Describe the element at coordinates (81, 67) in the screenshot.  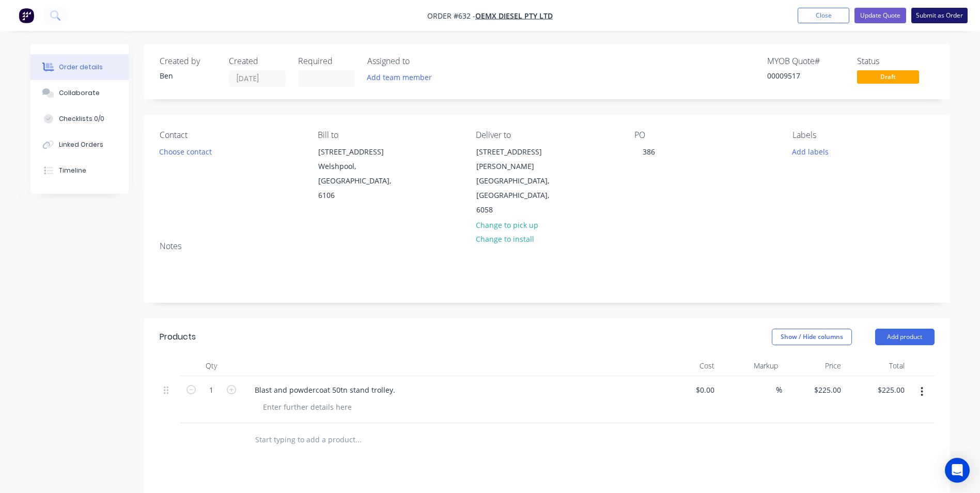
I see `div: Order details` at that location.